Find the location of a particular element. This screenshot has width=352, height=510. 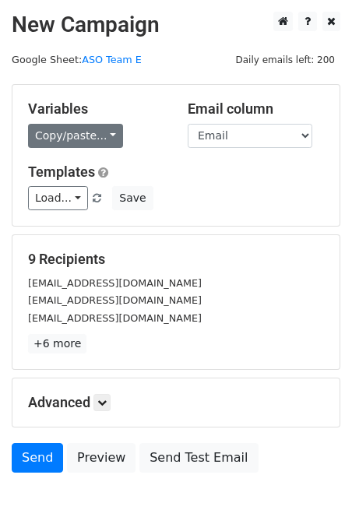

a: Daily emails left: 200 is located at coordinates (285, 59).